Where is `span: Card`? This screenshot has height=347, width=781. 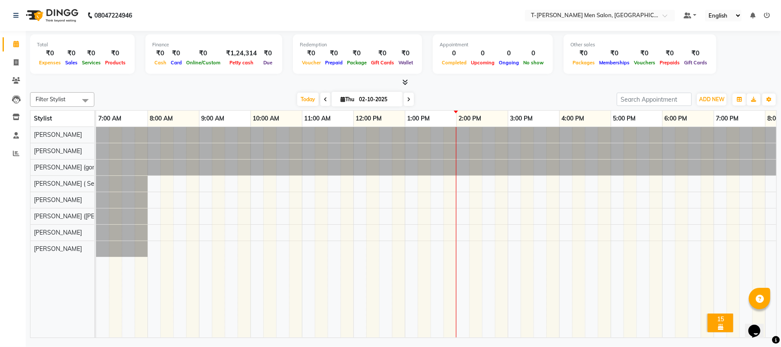
span: Card is located at coordinates (176, 63).